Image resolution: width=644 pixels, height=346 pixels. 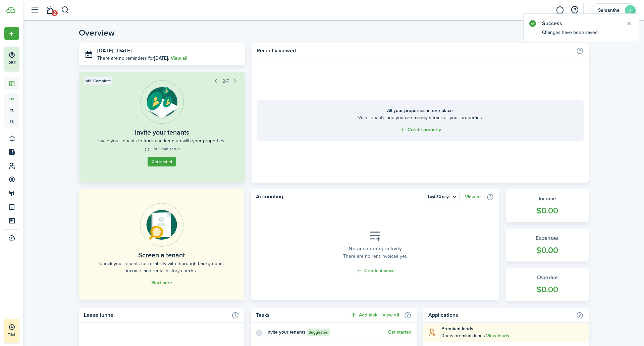 What do you see at coordinates (609, 10) in the screenshot?
I see `span: Samanthe` at bounding box center [609, 10].